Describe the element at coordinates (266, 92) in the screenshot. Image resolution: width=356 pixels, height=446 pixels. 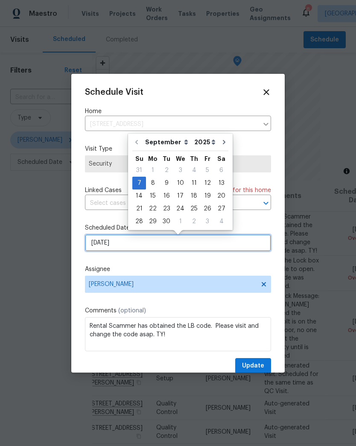
I see `span: Close` at that location.